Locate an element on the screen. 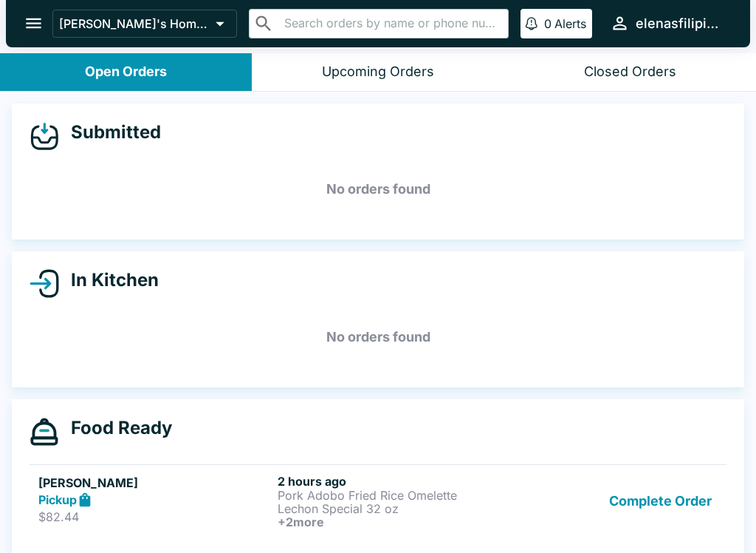 This screenshot has width=756, height=553. h6: + 2 more is located at coordinates (395, 522).